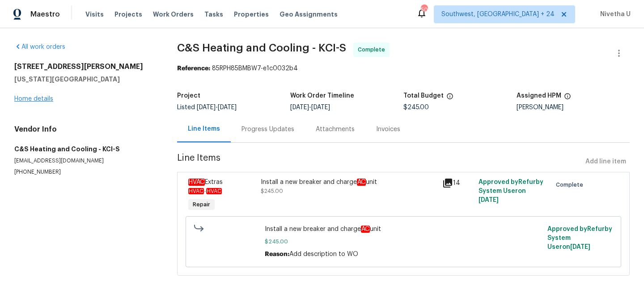  What do you see at coordinates (268, 129) in the screenshot?
I see `div: Progress Updates` at bounding box center [268, 129].